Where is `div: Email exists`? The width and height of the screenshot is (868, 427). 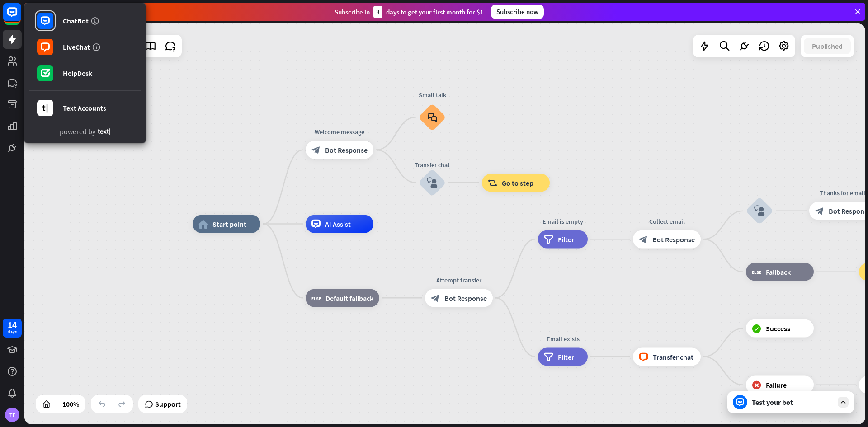
div: Email exists is located at coordinates (563, 338).